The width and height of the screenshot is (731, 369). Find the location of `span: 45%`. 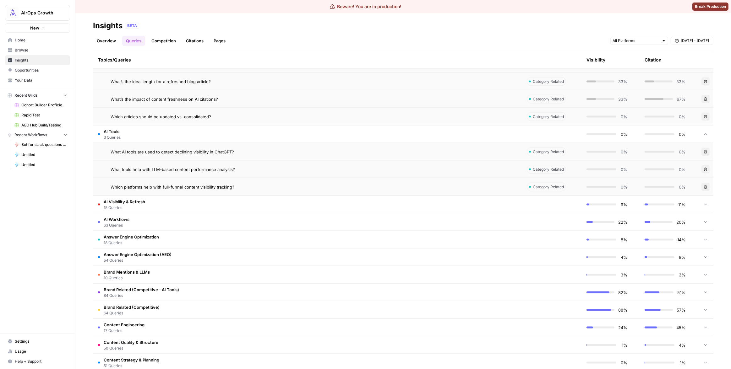

span: 45% is located at coordinates (681, 328).